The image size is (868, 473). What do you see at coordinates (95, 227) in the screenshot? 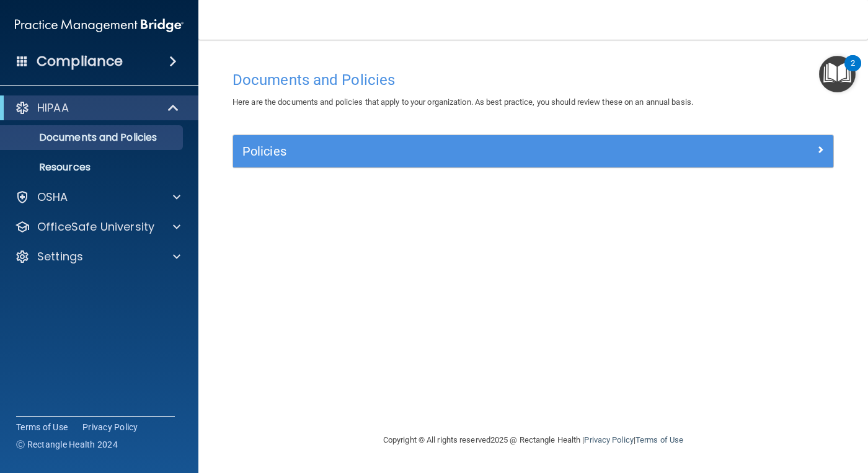
I see `p: OfficeSafe University` at bounding box center [95, 227].